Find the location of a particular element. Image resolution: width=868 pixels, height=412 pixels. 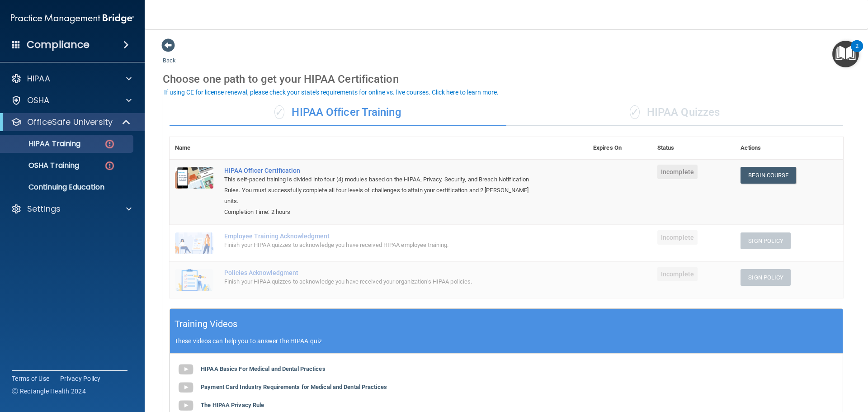

div: Completion Time: 2 hours is located at coordinates (383, 212).